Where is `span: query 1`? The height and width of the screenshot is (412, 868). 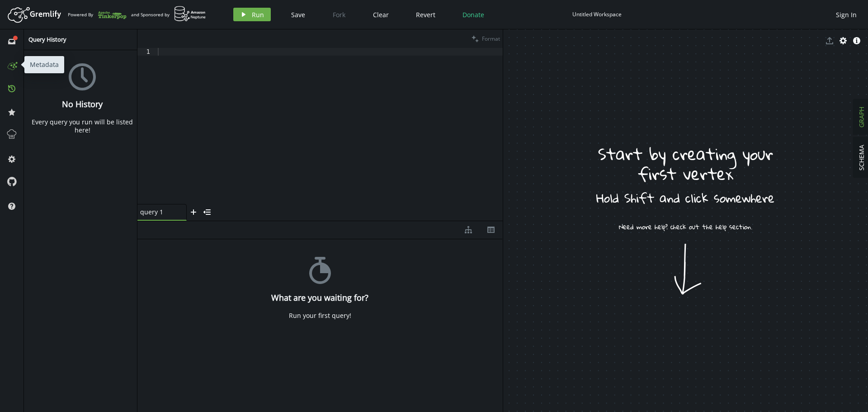 span: query 1 is located at coordinates (158, 212).